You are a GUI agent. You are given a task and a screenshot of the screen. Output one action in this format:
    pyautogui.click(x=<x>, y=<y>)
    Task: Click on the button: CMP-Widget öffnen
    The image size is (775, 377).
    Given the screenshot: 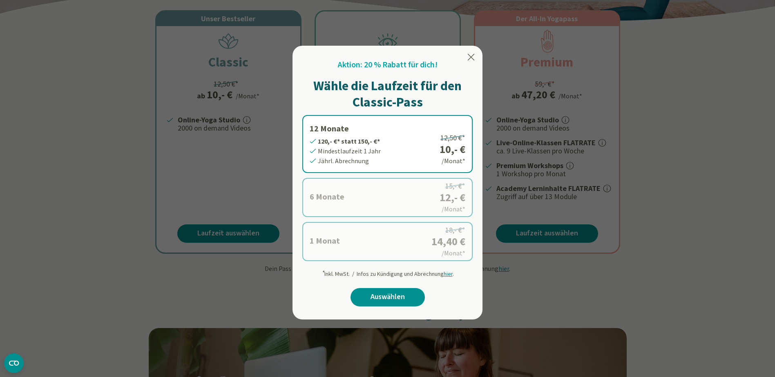 What is the action you would take?
    pyautogui.click(x=14, y=364)
    